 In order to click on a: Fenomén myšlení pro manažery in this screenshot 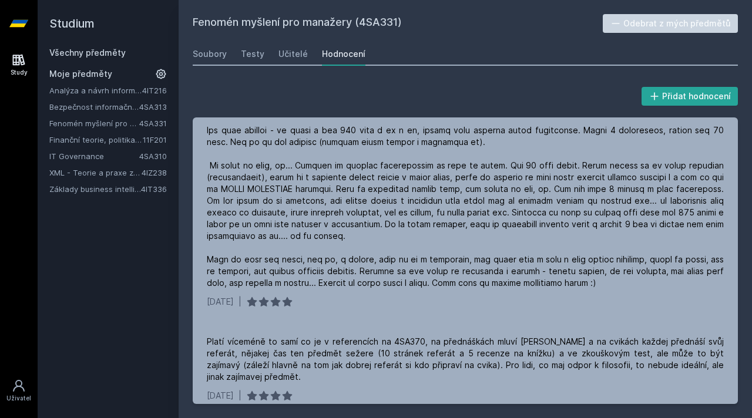, I will do `click(94, 123)`.